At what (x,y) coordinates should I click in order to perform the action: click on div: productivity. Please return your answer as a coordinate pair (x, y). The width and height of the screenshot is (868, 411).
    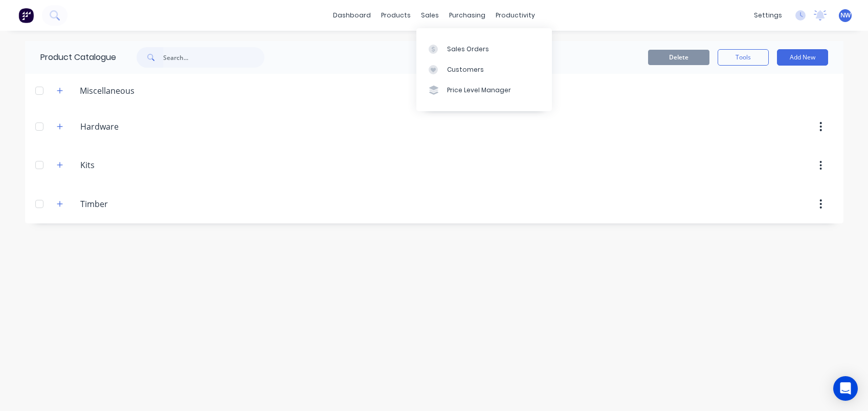
    Looking at the image, I should click on (515, 16).